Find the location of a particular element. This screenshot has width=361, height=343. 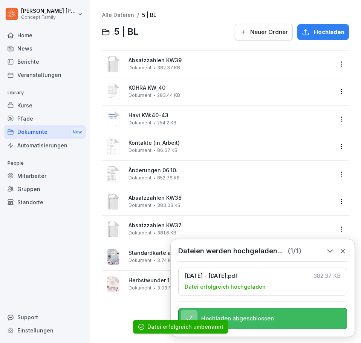

span: 86.67 KB is located at coordinates (167, 150).